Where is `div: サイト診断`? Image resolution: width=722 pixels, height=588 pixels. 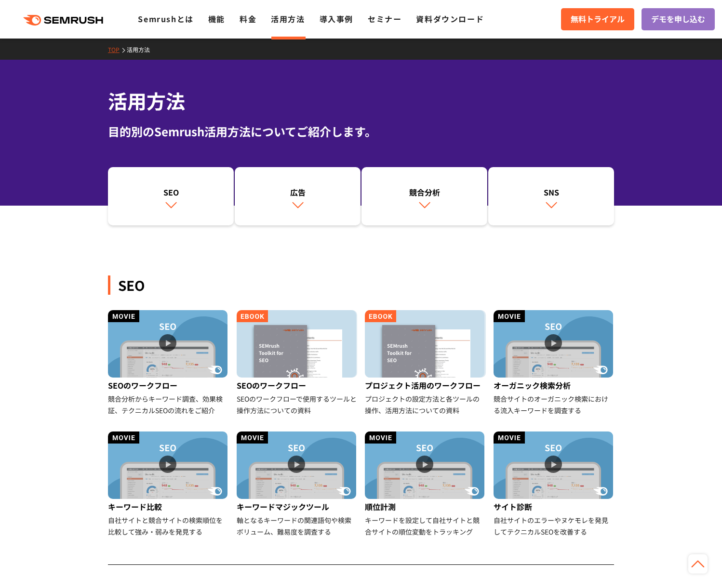
div: サイト診断 is located at coordinates (554, 506).